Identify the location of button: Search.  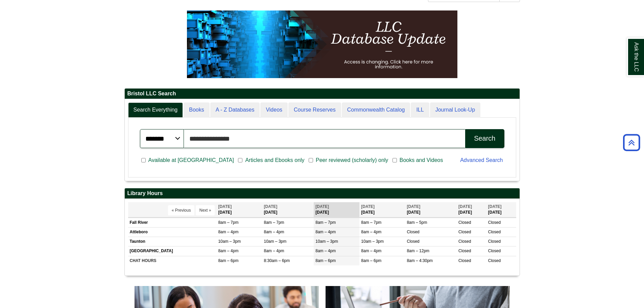
(485, 139).